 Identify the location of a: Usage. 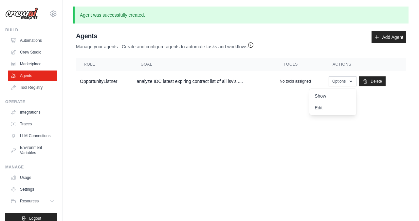
(32, 178).